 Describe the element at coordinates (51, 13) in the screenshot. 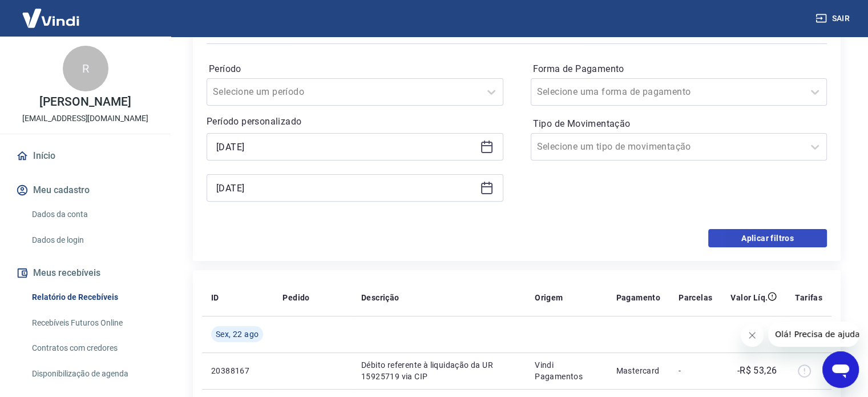

I see `span: Olá! Precisa de ajuda?` at that location.